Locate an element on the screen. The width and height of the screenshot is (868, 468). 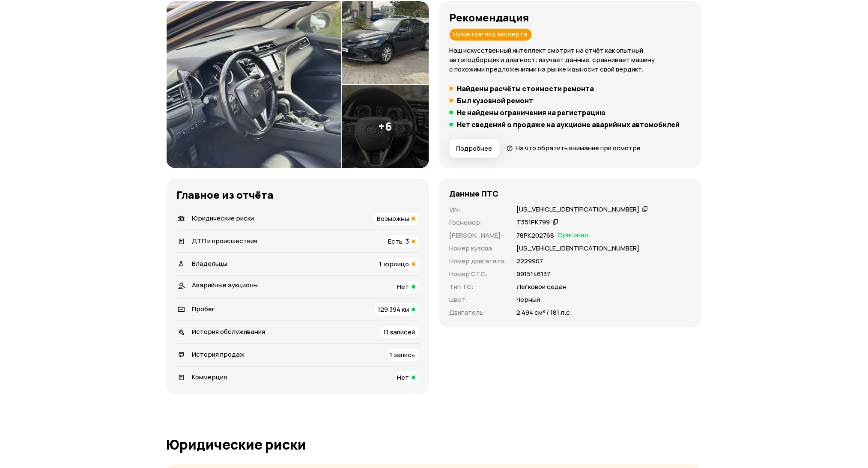
p: Легковой седан is located at coordinates (542, 287).